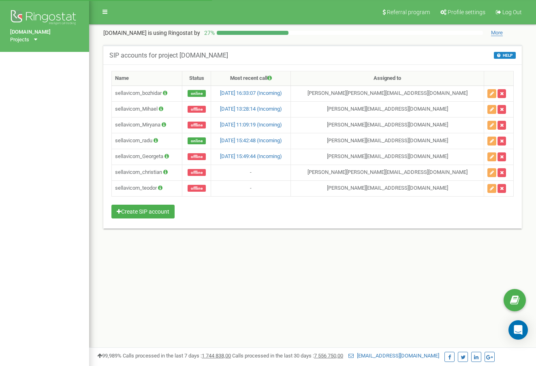  What do you see at coordinates (216, 356) in the screenshot?
I see `u: 1 744 838,00` at bounding box center [216, 356].